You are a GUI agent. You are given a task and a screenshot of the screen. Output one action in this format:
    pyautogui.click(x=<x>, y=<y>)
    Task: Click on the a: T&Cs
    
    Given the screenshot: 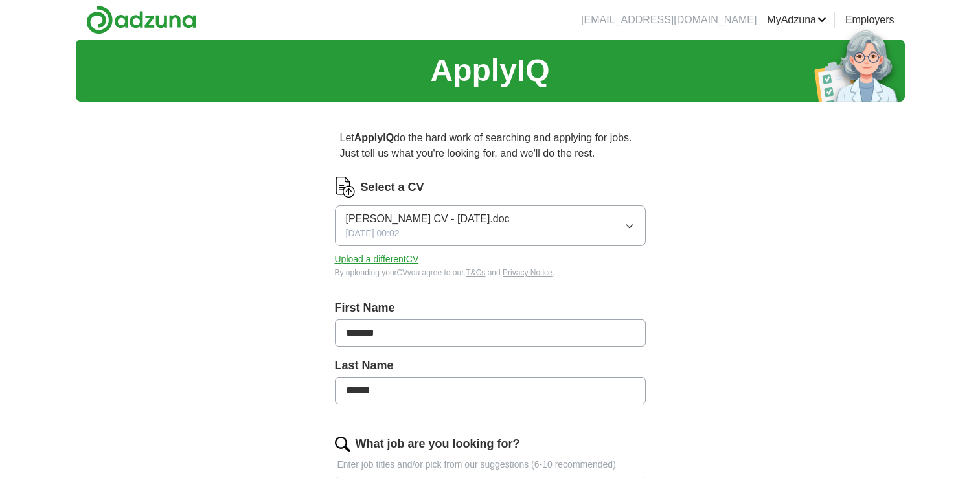 What is the action you would take?
    pyautogui.click(x=476, y=273)
    